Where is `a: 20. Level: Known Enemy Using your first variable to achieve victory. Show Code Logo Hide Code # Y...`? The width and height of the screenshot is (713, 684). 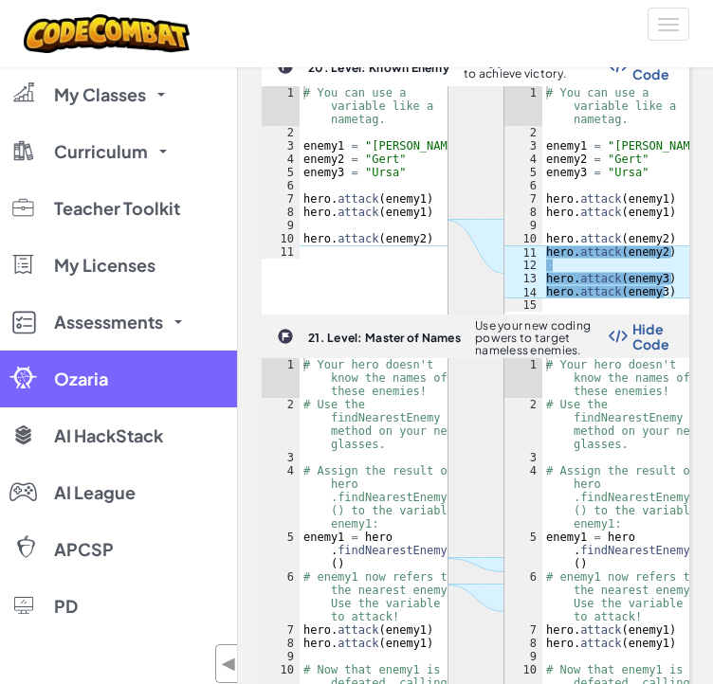 a: 20. Level: Known Enemy Using your first variable to achieve victory. Show Code Logo Hide Code # Y... is located at coordinates (475, 180).